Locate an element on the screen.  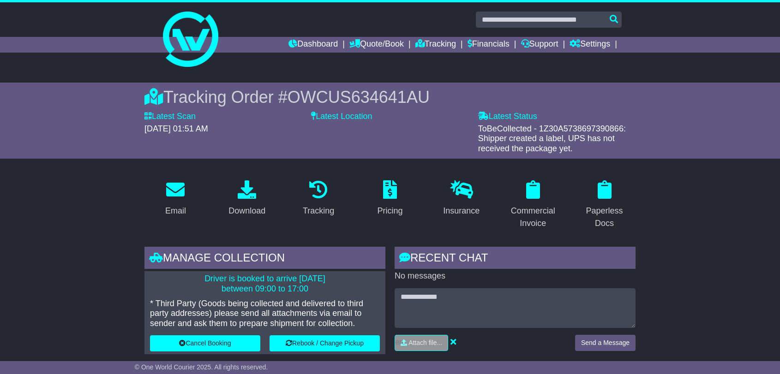
span: © One World Courier 2025. All rights reserved. is located at coordinates (201, 367).